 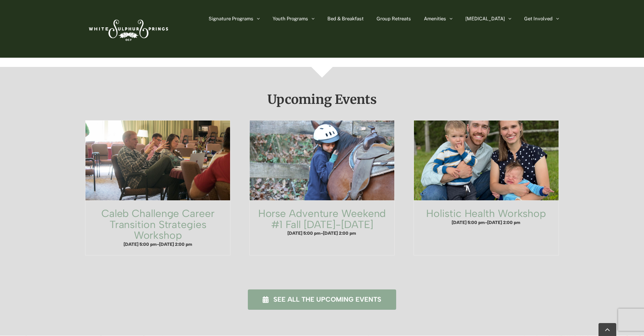 I want to click on span: See all the upcoming events, so click(x=328, y=299).